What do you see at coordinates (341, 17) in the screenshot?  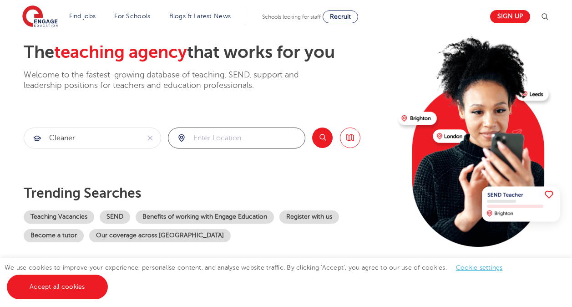 I see `a: Recruit` at bounding box center [341, 17].